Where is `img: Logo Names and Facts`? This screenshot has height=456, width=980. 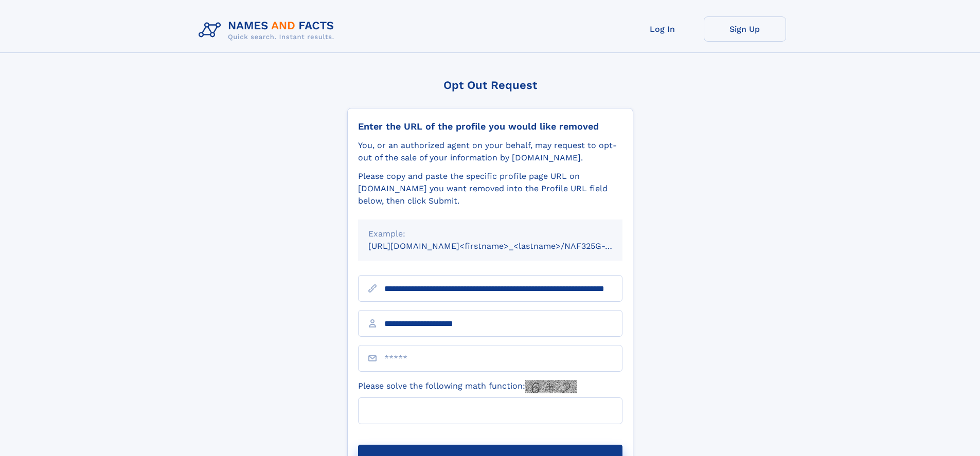 img: Logo Names and Facts is located at coordinates (269, 31).